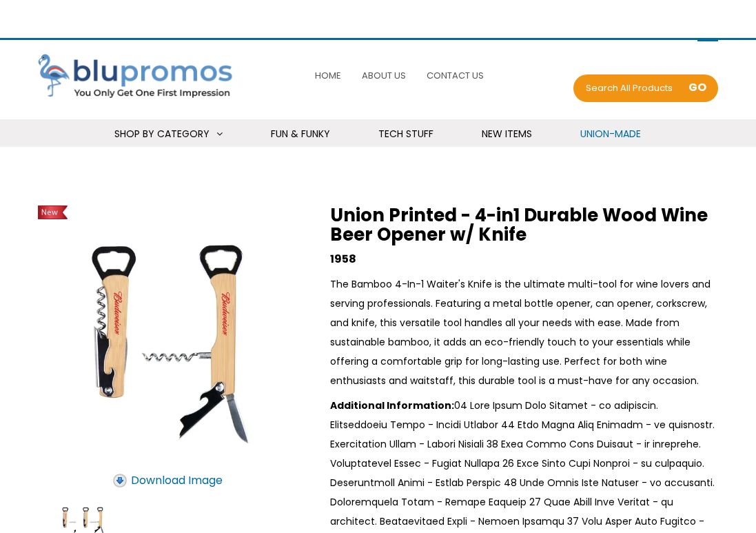 The height and width of the screenshot is (533, 756). What do you see at coordinates (140, 76) in the screenshot?
I see `img: Blupromos LLC's Logo` at bounding box center [140, 76].